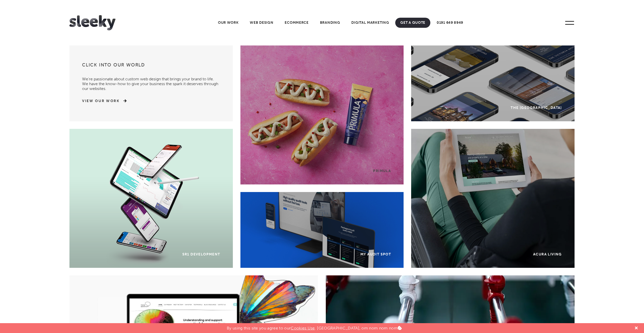  What do you see at coordinates (303, 328) in the screenshot?
I see `a: Cookies Use` at bounding box center [303, 328].